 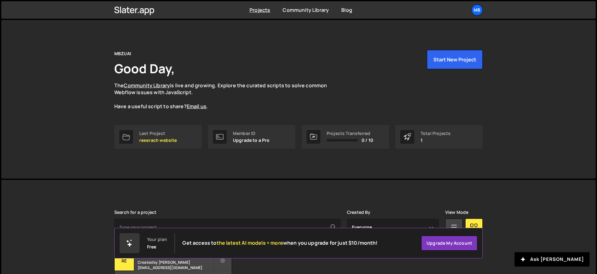 What do you see at coordinates (251, 140) in the screenshot?
I see `p: Upgrade to a Pro` at bounding box center [251, 140].